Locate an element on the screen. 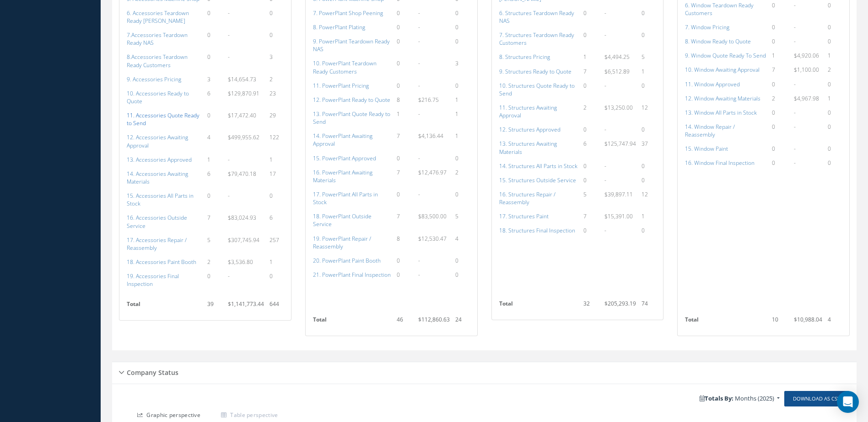 The width and height of the screenshot is (868, 422). a: 8. PowerPlant Plating is located at coordinates (339, 27).